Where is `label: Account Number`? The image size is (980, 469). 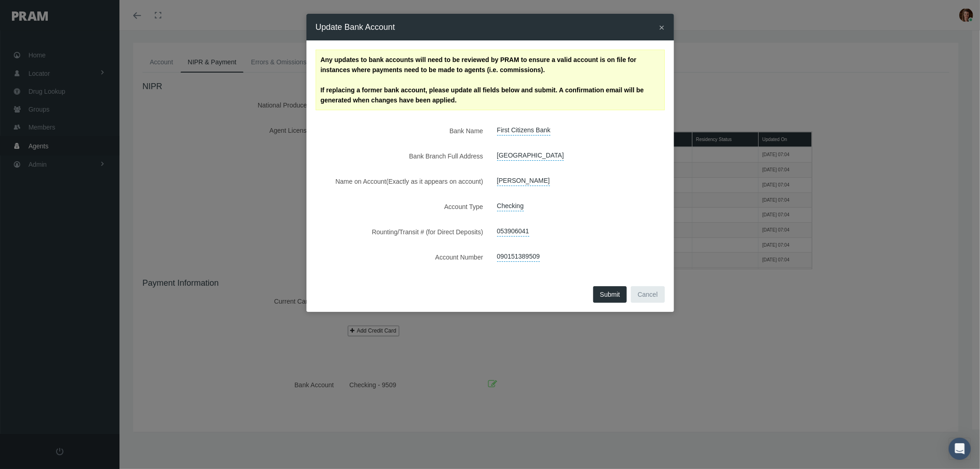 label: Account Number is located at coordinates (399, 256).